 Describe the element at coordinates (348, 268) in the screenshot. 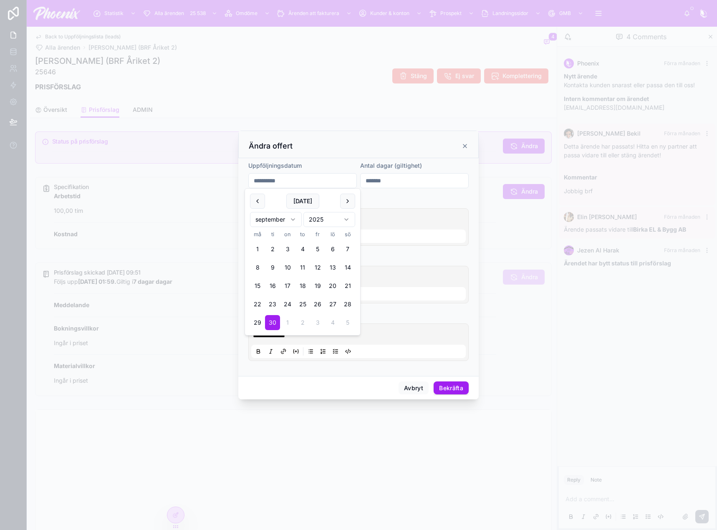

I see `button: söndag 14 september 2025` at that location.